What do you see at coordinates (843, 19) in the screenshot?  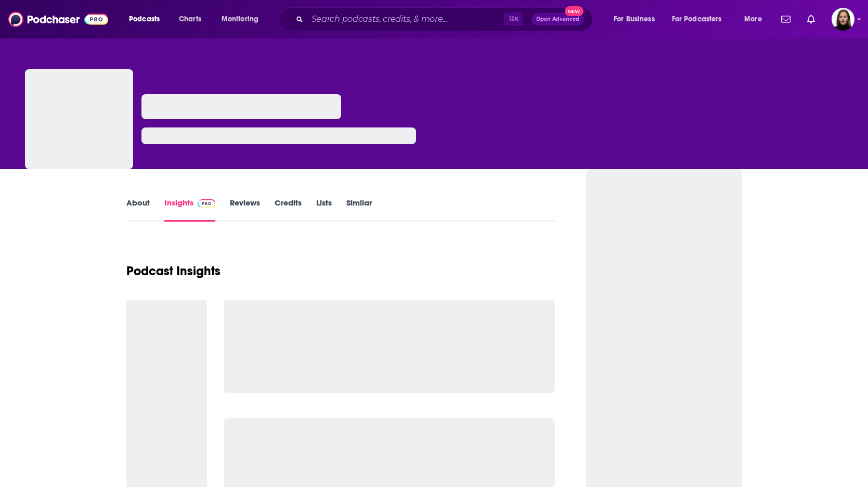 I see `span: Logged in as BevCat3` at bounding box center [843, 19].